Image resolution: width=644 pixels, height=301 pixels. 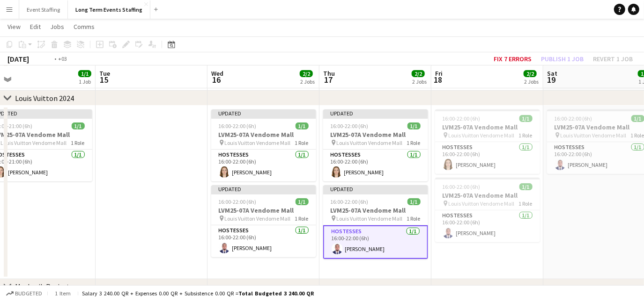 What do you see at coordinates (197, 293) in the screenshot?
I see `div: Salary 3 240.00 QR + Expenses 0.00 QR + Subsistence 0.00 QR =` at bounding box center [197, 293].